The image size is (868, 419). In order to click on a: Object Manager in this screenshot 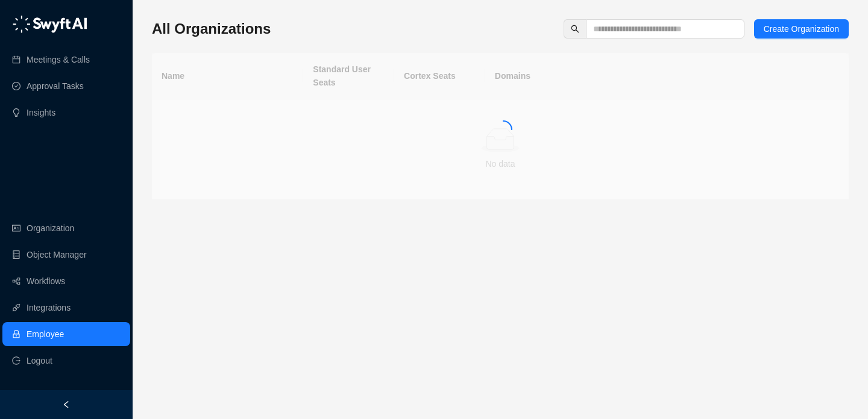, I will do `click(57, 255)`.